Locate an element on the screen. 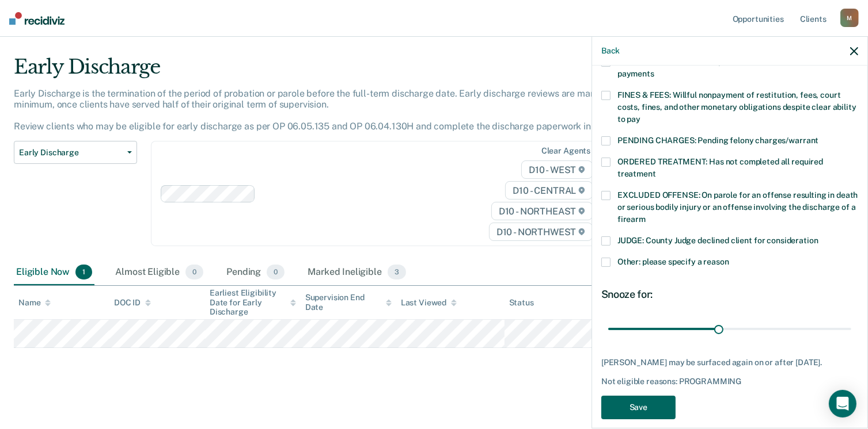  span: Early Discharge is located at coordinates (71, 152).